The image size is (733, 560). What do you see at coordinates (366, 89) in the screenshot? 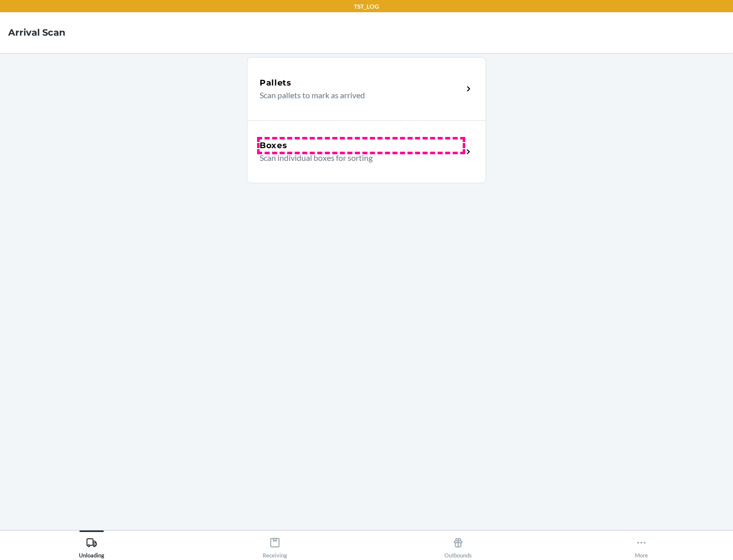
I see `a: PalletsScan pallets to mark as arrived` at bounding box center [366, 89].